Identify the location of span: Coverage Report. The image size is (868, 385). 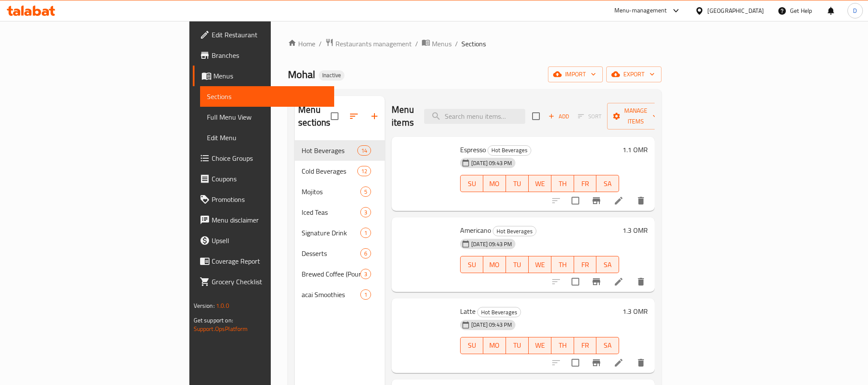
(269, 261).